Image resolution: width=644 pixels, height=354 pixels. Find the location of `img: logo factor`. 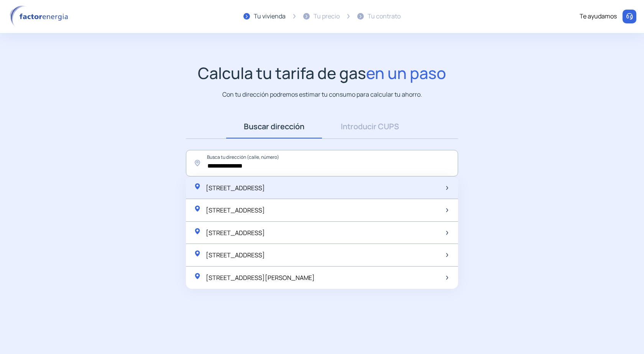

img: logo factor is located at coordinates (40, 17).